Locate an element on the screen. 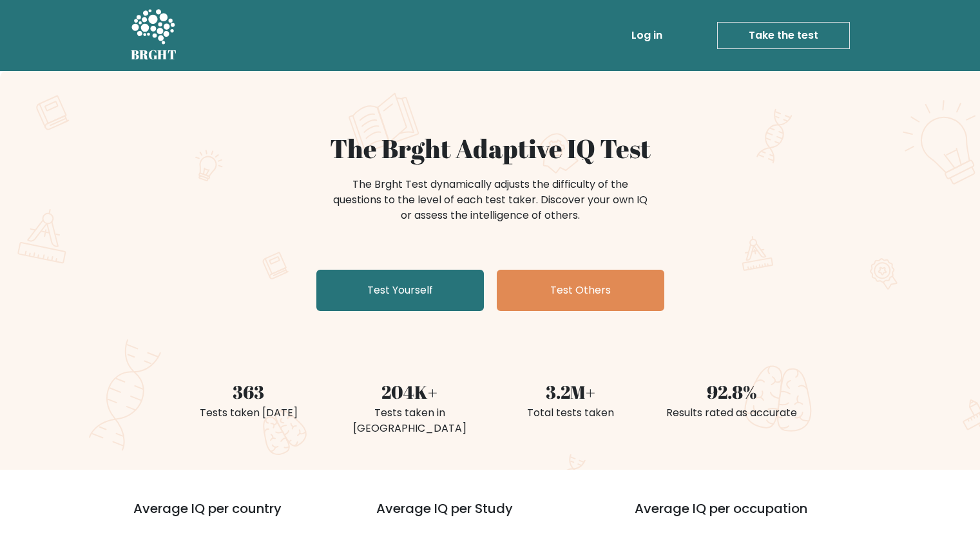 Image resolution: width=980 pixels, height=533 pixels. a: BRGHT is located at coordinates (154, 36).